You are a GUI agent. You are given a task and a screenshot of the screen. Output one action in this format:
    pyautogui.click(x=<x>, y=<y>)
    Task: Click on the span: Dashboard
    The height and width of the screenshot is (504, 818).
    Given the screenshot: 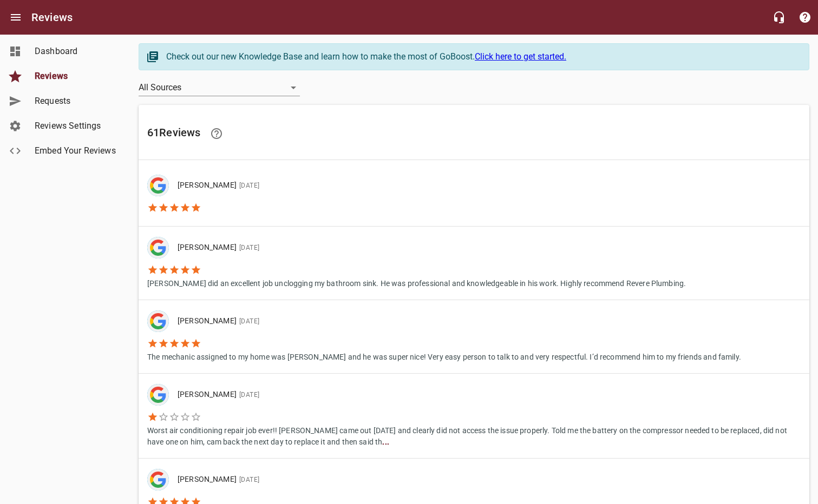 What is the action you would take?
    pyautogui.click(x=76, y=51)
    